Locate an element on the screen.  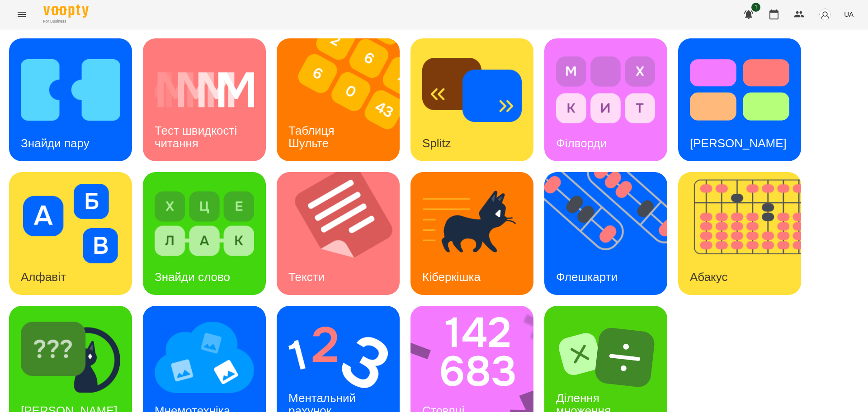
img: Тест швидкості читання is located at coordinates (204, 90).